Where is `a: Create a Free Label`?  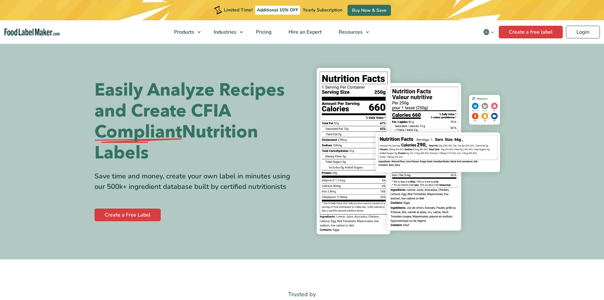
a: Create a Free Label is located at coordinates (128, 215).